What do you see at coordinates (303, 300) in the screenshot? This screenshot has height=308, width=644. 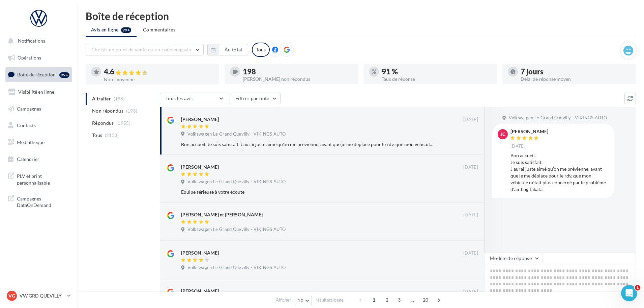 I see `button: 10` at bounding box center [303, 300].